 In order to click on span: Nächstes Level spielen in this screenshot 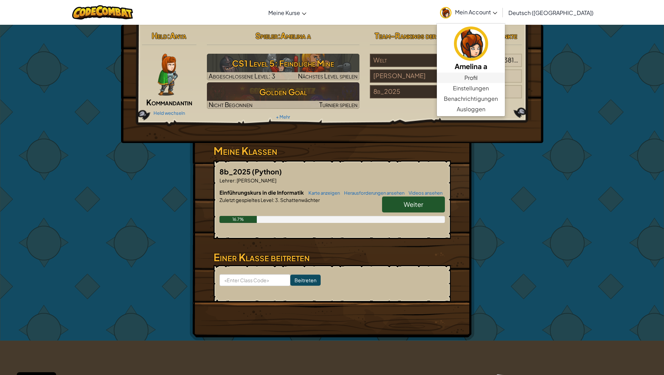, I will do `click(328, 76)`.